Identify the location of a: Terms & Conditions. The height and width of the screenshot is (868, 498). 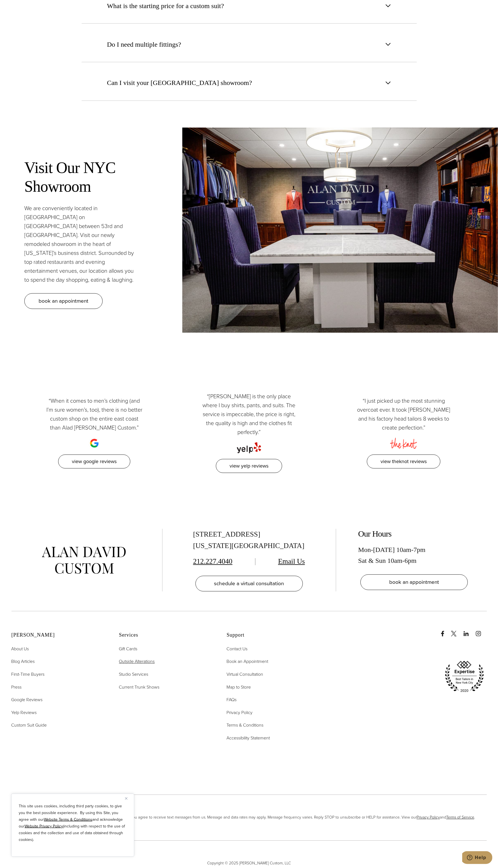
(245, 726).